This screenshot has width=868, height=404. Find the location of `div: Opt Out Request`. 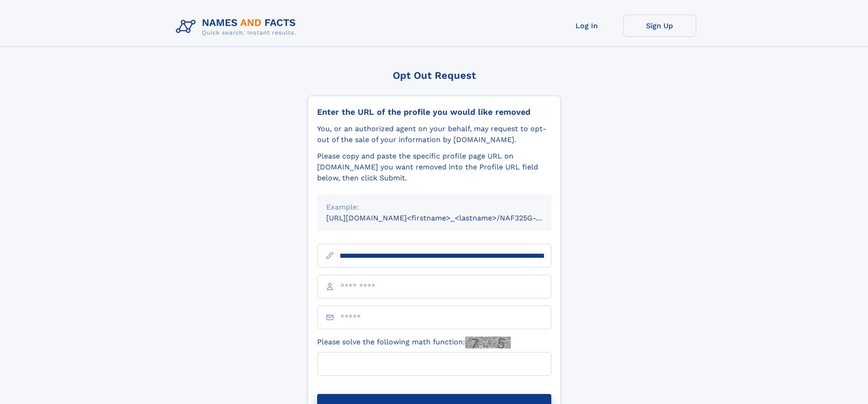

div: Opt Out Request is located at coordinates (434, 75).